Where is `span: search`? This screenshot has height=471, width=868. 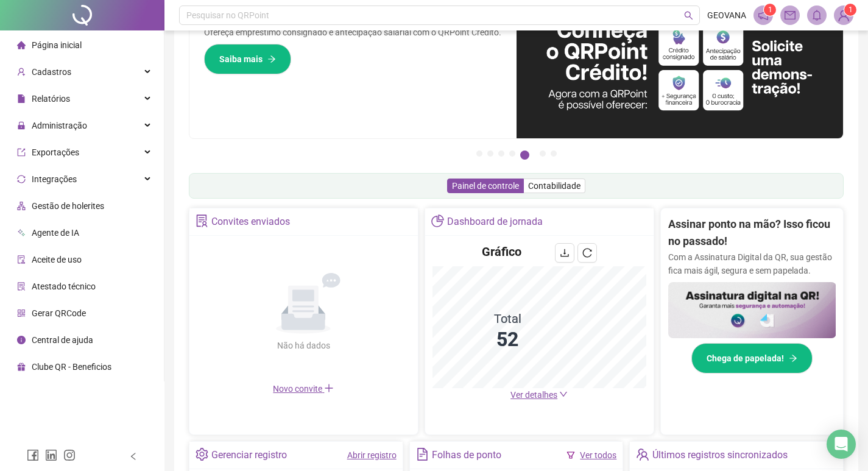
span: search is located at coordinates (689, 15).